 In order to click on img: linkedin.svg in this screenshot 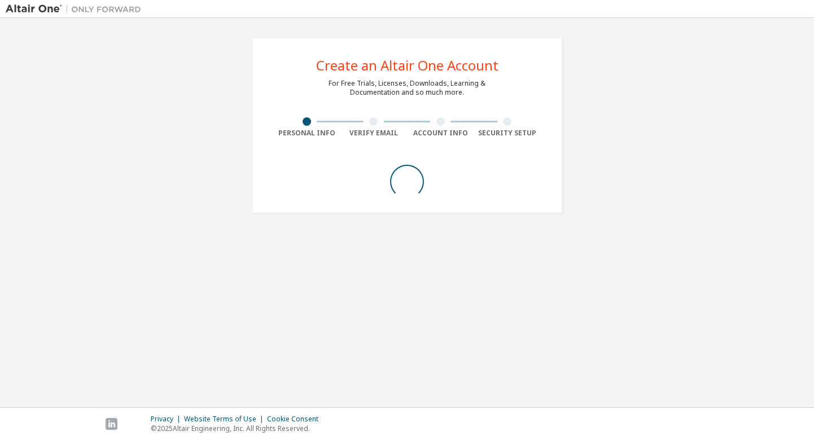, I will do `click(111, 424)`.